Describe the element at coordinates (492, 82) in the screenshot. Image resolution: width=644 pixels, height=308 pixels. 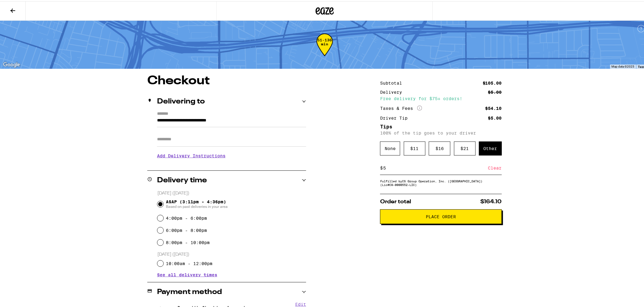
I see `div: $105.00` at that location.